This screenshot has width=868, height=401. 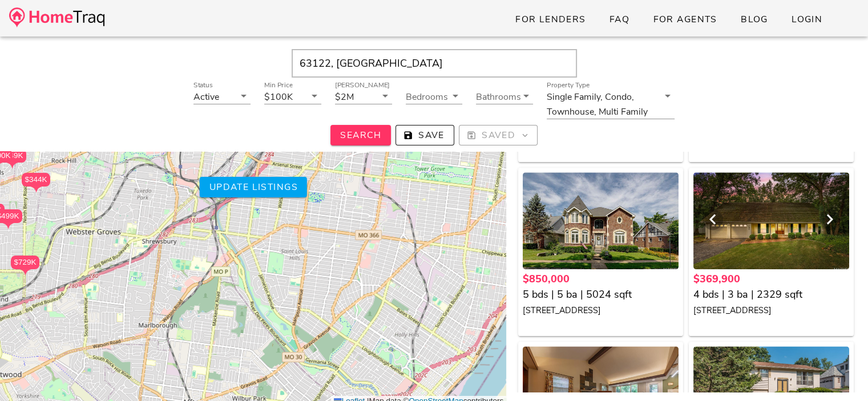 I want to click on div: $850,000, so click(x=600, y=279).